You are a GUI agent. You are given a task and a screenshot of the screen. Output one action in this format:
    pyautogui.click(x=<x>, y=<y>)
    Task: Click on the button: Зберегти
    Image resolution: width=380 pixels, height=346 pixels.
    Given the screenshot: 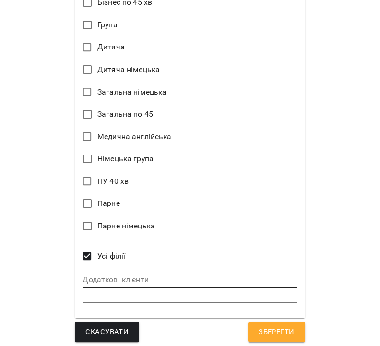 What is the action you would take?
    pyautogui.click(x=277, y=332)
    